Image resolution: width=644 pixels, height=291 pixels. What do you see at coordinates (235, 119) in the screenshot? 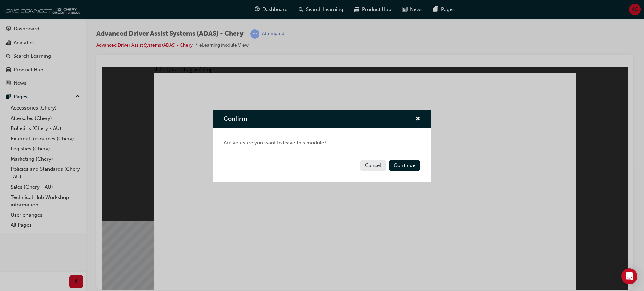
I see `span: Confirm` at bounding box center [235, 119].